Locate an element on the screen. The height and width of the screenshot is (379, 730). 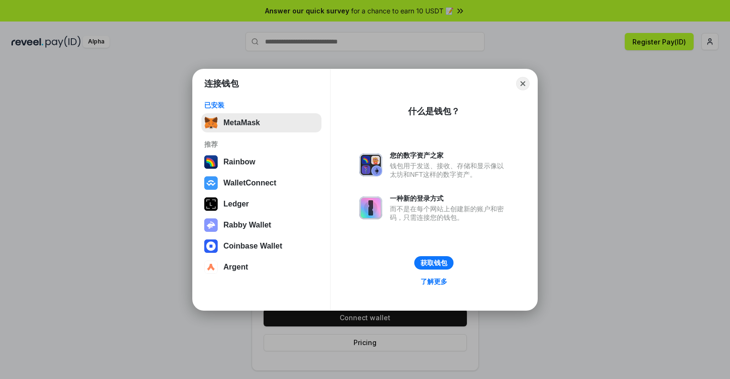
h1: 连接钱包 is located at coordinates (221, 84).